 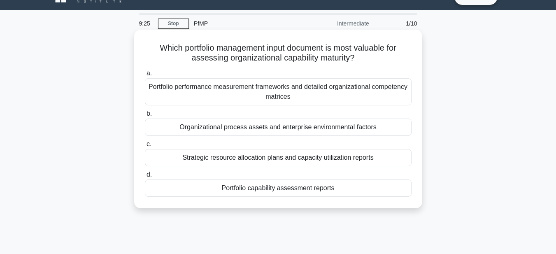 What do you see at coordinates (338, 23) in the screenshot?
I see `div: Intermediate` at bounding box center [338, 23].